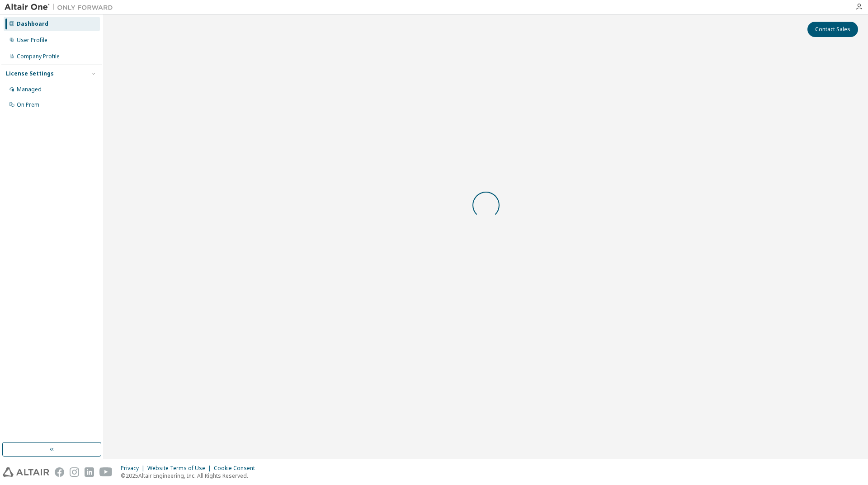 Image resolution: width=868 pixels, height=485 pixels. Describe the element at coordinates (30, 74) in the screenshot. I see `div: License Settings` at that location.